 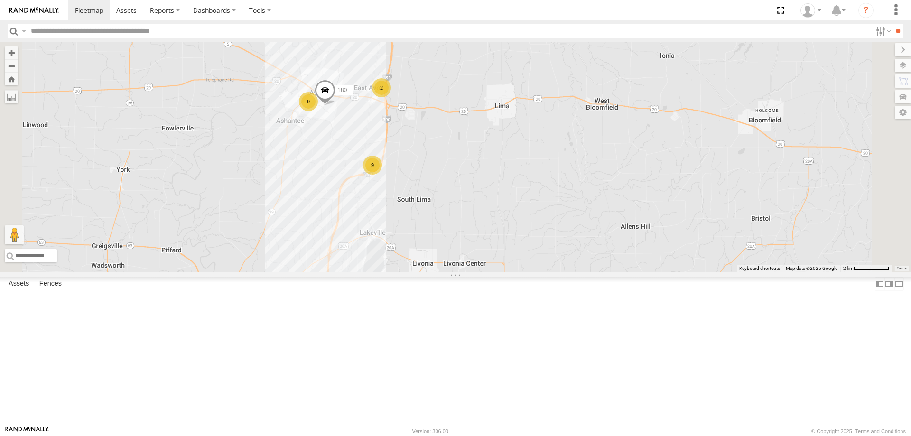 What do you see at coordinates (899, 284) in the screenshot?
I see `label: Hide Summary Table` at bounding box center [899, 284].